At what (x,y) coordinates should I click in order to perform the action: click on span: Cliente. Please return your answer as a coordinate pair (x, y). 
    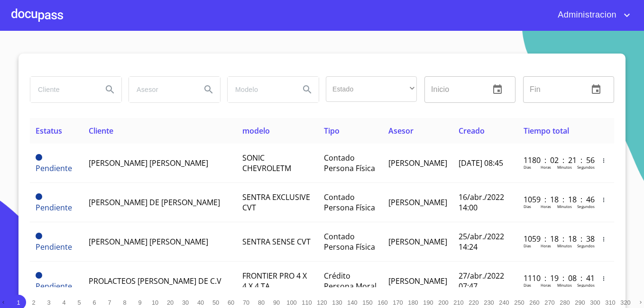
    Looking at the image, I should click on (101, 131).